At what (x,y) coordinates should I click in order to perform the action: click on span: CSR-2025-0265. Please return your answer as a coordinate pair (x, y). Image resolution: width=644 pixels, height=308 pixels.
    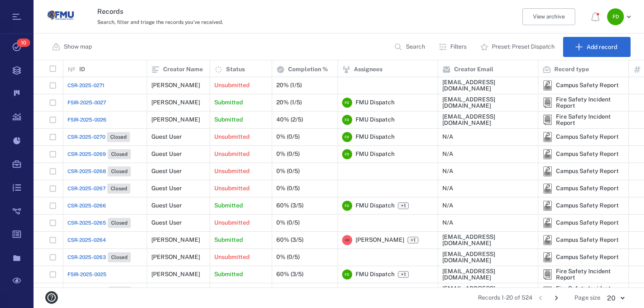
    Looking at the image, I should click on (87, 223).